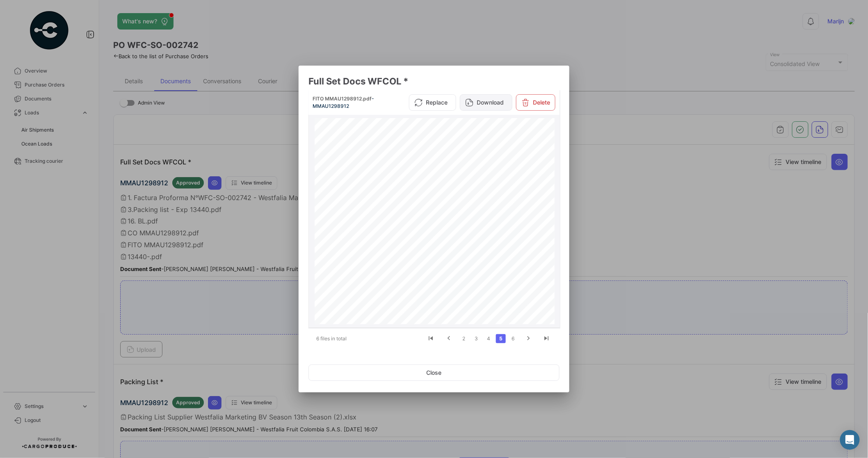  I want to click on a: 2, so click(464, 338).